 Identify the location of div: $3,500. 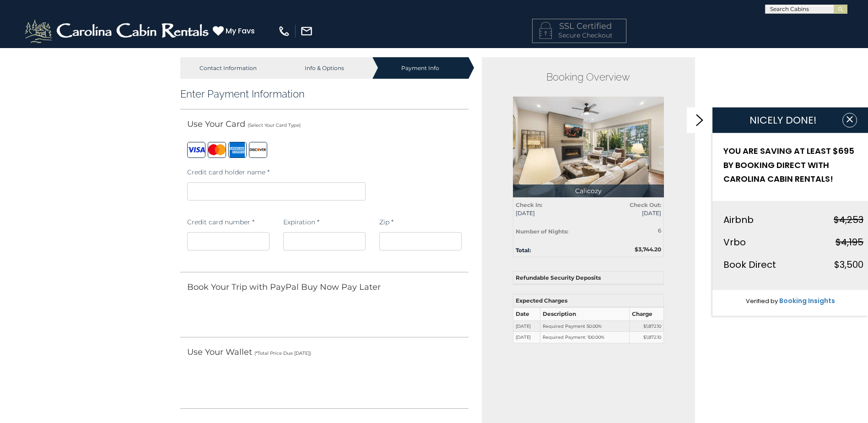
(849, 264).